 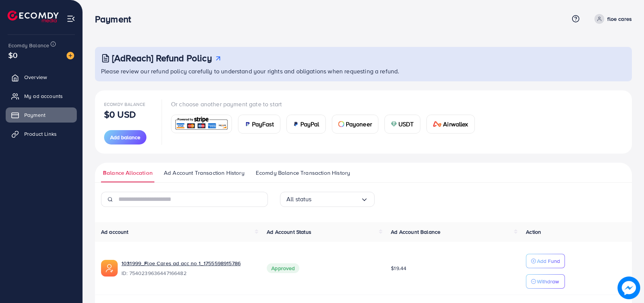 I want to click on p: Add Fund, so click(x=548, y=261).